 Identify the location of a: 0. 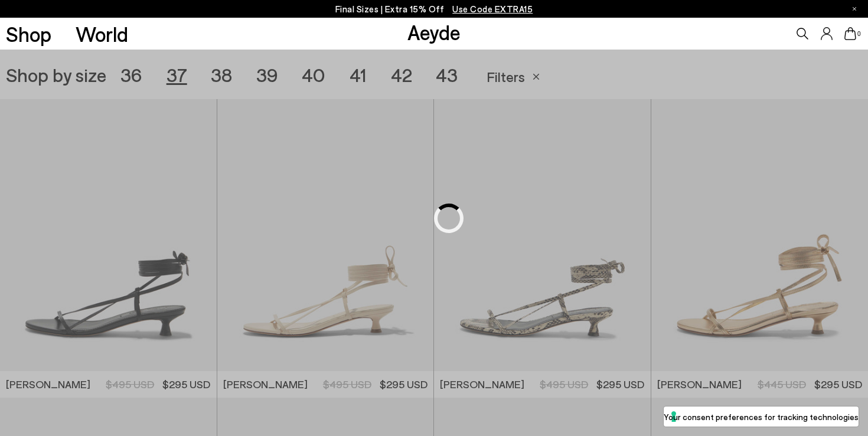
(851, 34).